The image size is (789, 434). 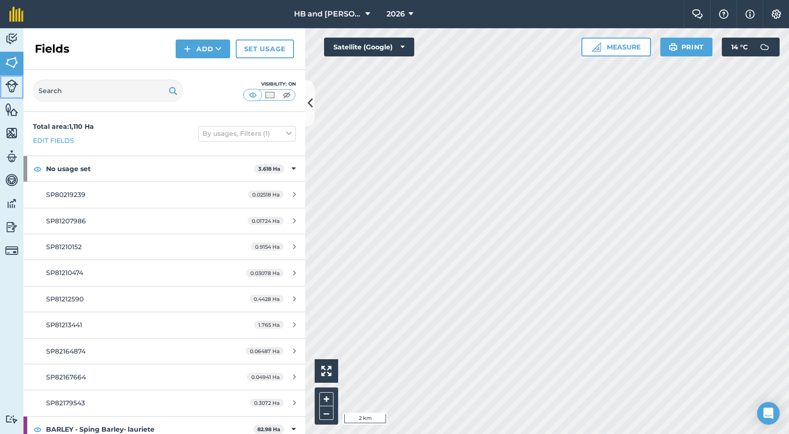 What do you see at coordinates (264, 350) in the screenshot?
I see `span: 0.06487 Ha` at bounding box center [264, 350].